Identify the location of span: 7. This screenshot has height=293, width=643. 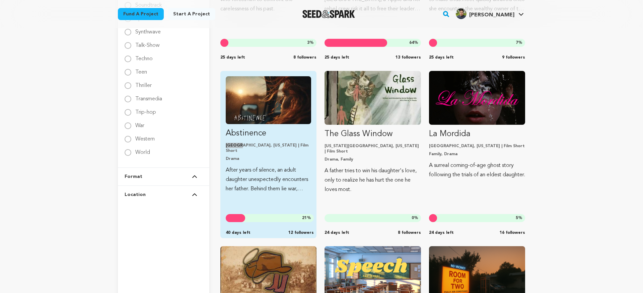
(517, 43).